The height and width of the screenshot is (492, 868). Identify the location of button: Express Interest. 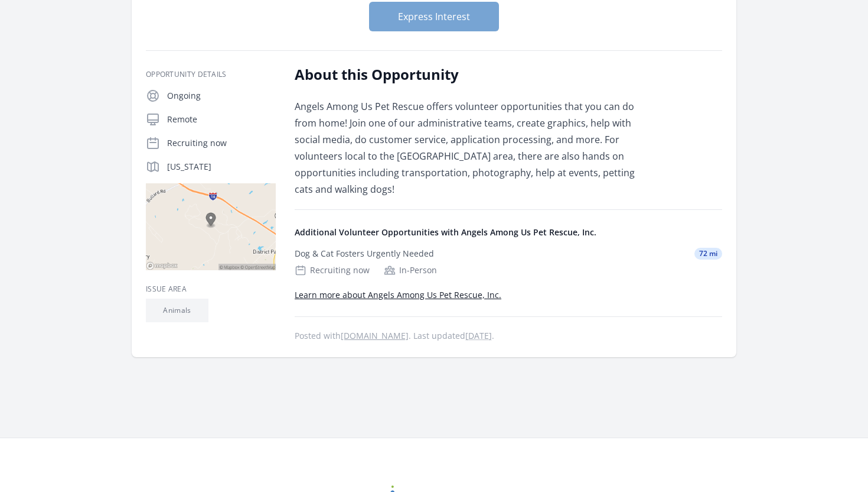
(434, 16).